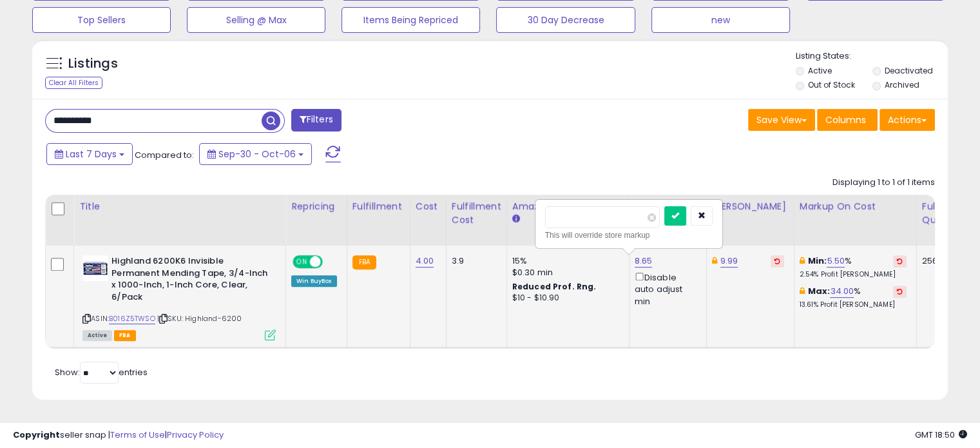 The width and height of the screenshot is (980, 448). I want to click on div: $0.30 min, so click(566, 272).